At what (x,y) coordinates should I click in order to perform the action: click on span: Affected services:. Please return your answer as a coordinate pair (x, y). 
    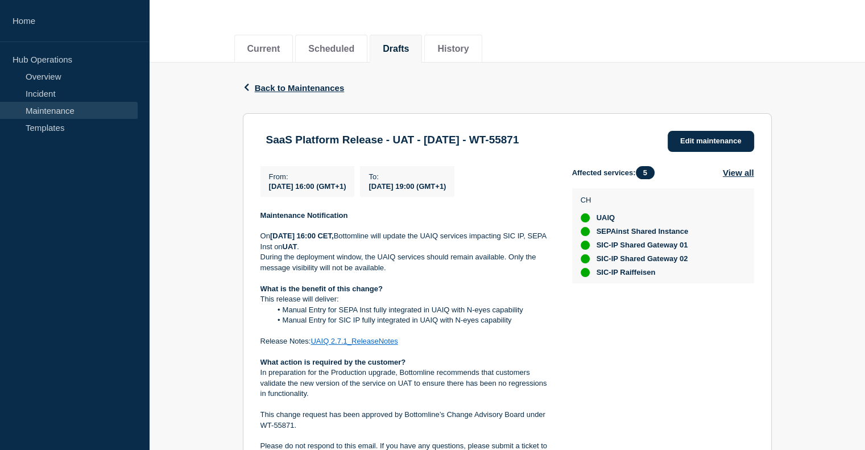
    Looking at the image, I should click on (616, 172).